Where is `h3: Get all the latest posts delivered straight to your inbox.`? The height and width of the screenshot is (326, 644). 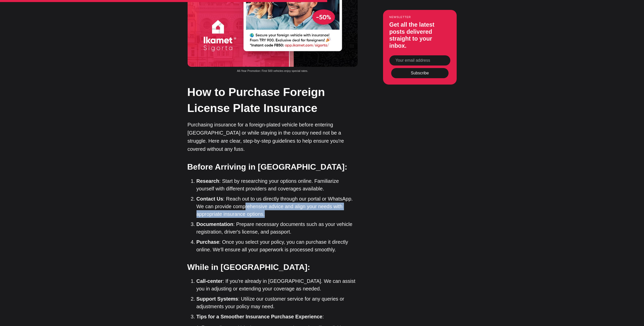
h3: Get all the latest posts delivered straight to your inbox. is located at coordinates (420, 35).